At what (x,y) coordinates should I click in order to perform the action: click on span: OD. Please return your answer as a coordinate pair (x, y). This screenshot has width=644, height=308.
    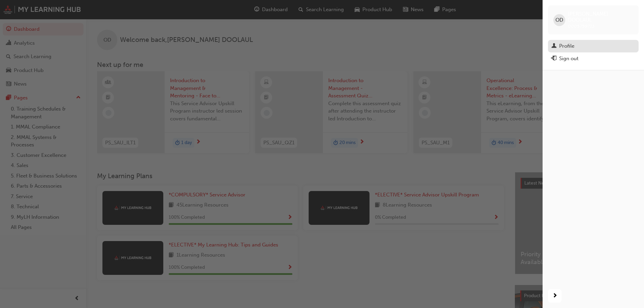
    Looking at the image, I should click on (559, 20).